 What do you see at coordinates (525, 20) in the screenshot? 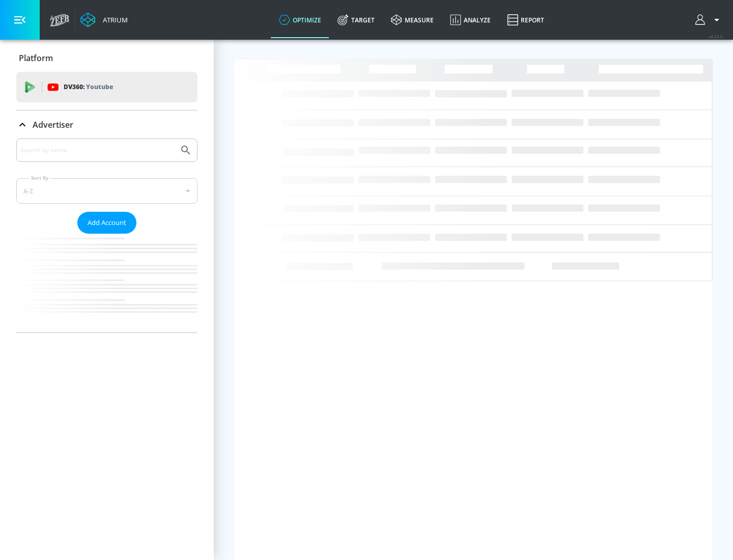
I see `a: Report` at bounding box center [525, 20].